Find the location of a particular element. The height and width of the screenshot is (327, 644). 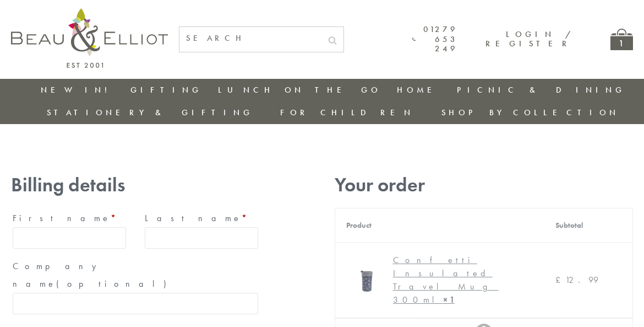

h3: Billing details is located at coordinates (135, 185).